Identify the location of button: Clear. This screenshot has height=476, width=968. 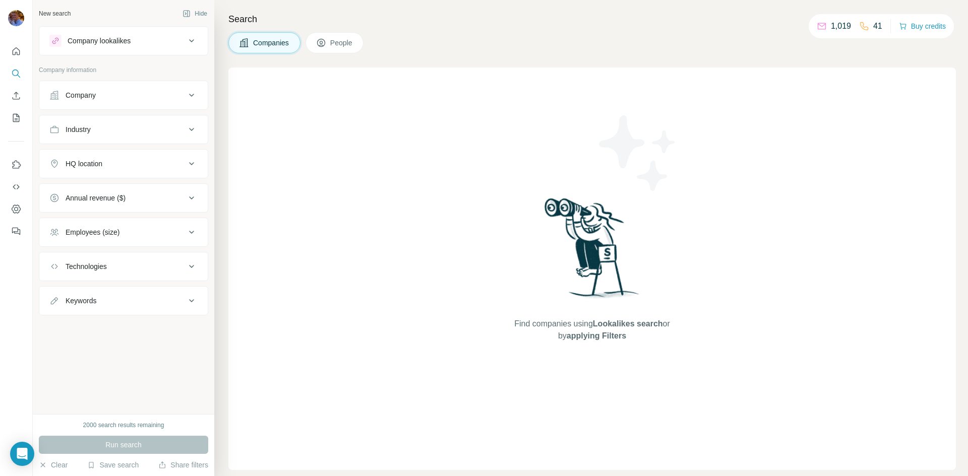
(53, 465).